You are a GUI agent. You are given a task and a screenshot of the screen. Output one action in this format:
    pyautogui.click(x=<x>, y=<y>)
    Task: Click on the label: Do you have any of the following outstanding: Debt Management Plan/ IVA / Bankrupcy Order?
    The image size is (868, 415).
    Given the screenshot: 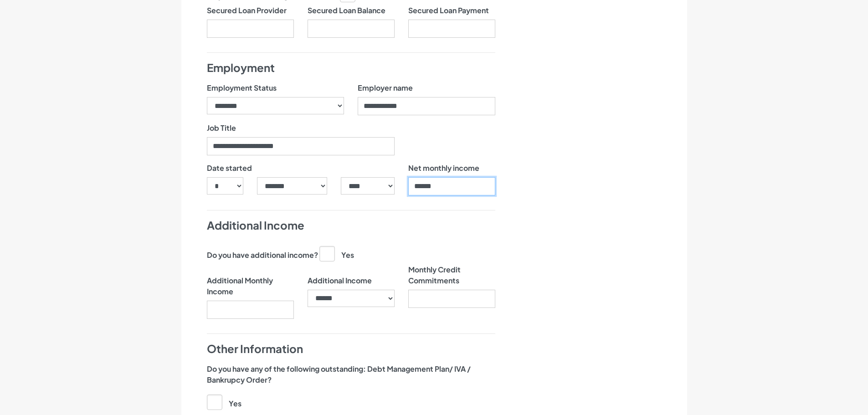 What is the action you would take?
    pyautogui.click(x=351, y=374)
    